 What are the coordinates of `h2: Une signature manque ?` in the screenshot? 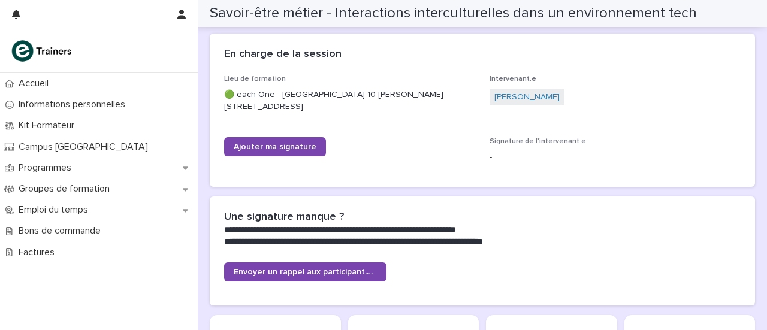 It's located at (284, 218).